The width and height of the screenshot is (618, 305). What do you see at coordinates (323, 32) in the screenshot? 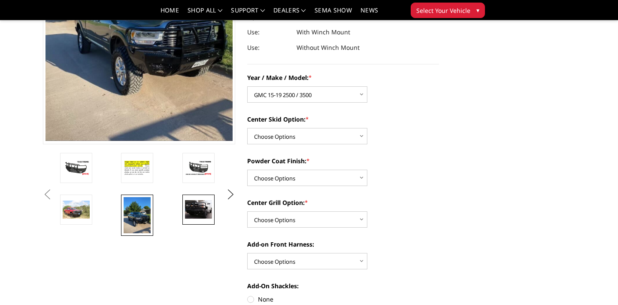
I see `dd: With Winch Mount` at bounding box center [323, 32].